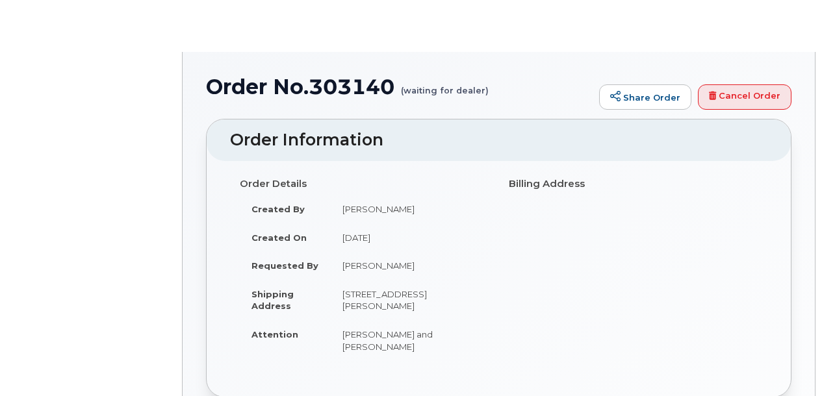 This screenshot has height=396, width=822. What do you see at coordinates (633, 184) in the screenshot?
I see `h4: Billing Address` at bounding box center [633, 184].